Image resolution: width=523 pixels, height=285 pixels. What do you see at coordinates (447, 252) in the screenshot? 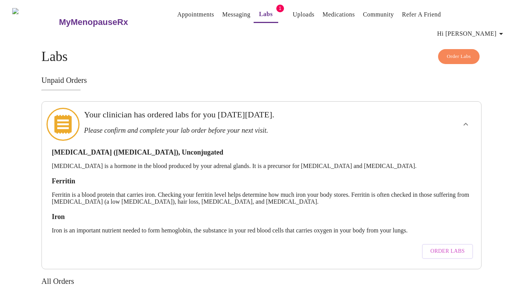
I see `a: Order Labs` at bounding box center [447, 252].